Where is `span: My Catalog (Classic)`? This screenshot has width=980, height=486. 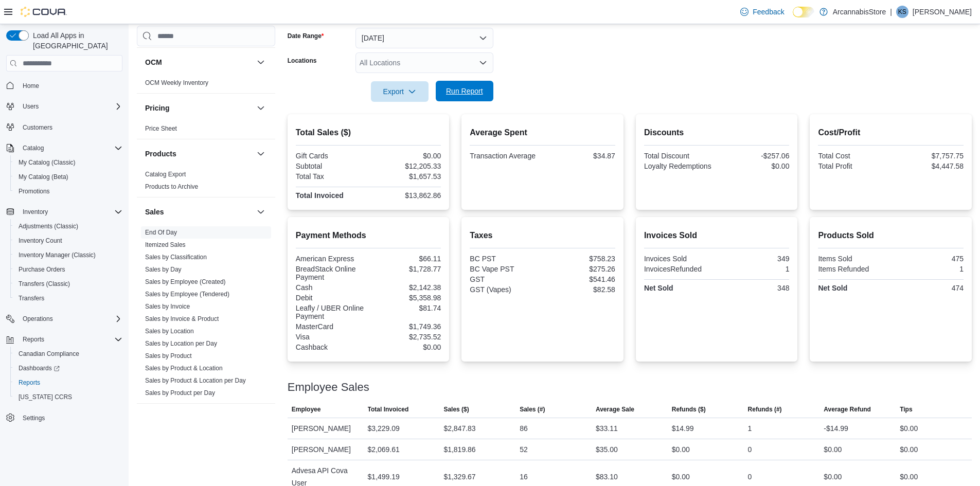
span: My Catalog (Classic) is located at coordinates (47, 162).